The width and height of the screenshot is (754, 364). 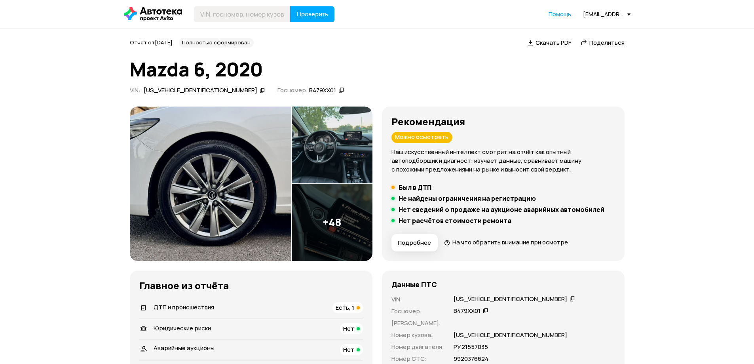 What do you see at coordinates (471, 359) in the screenshot?
I see `p: 9920376624` at bounding box center [471, 359].